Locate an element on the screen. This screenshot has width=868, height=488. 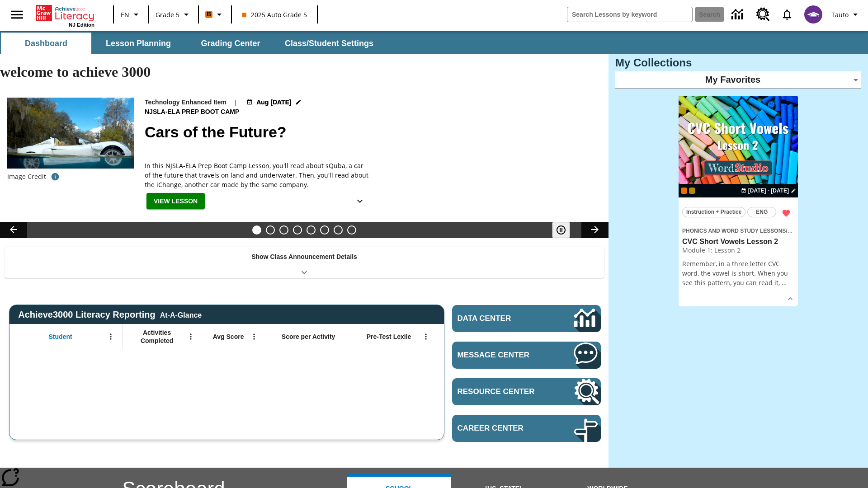
span: 2025 Auto Grade 5 is located at coordinates (275, 14).